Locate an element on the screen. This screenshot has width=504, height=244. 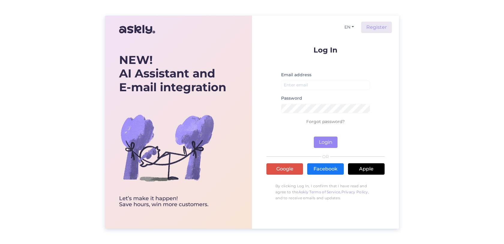
button: EN is located at coordinates (349, 27).